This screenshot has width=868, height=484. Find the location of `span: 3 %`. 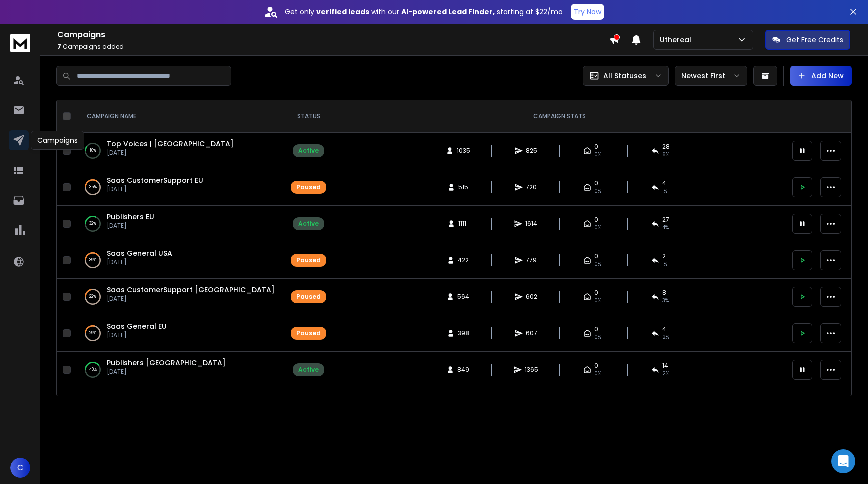

span: 3 % is located at coordinates (665, 301).